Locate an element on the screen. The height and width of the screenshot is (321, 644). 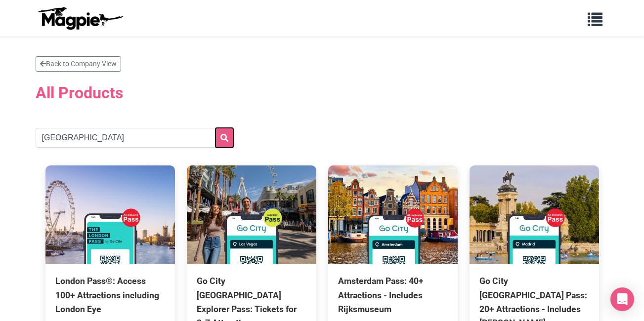
div: Open Intercom Messenger is located at coordinates (622, 300).